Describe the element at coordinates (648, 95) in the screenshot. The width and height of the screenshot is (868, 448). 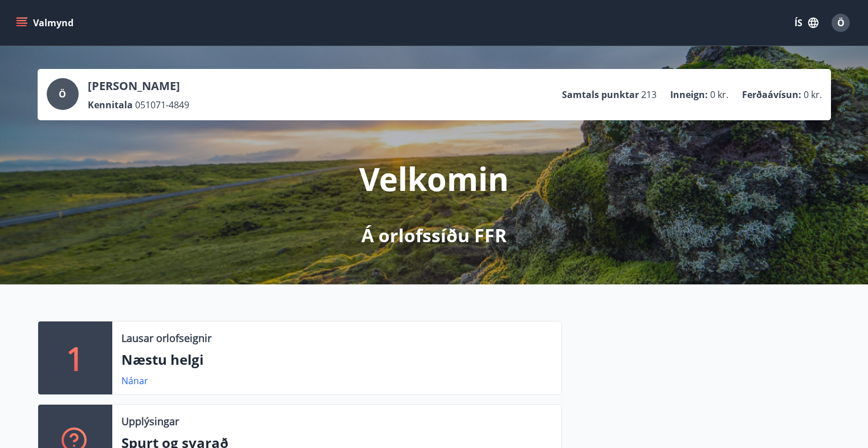
I see `span: 213` at that location.